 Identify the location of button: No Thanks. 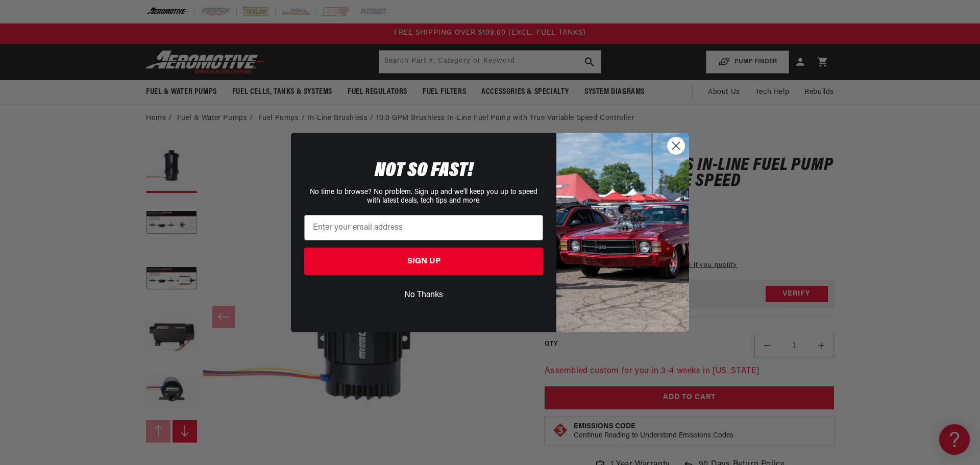
(424, 295).